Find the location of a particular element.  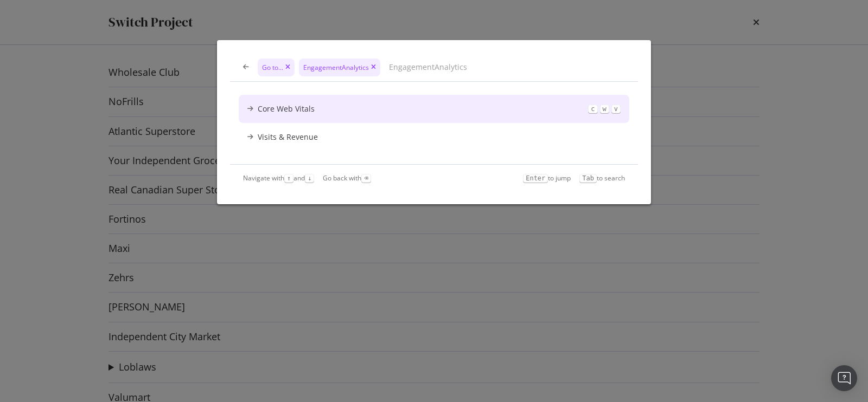

div: Core Web Vitals is located at coordinates (286, 109).